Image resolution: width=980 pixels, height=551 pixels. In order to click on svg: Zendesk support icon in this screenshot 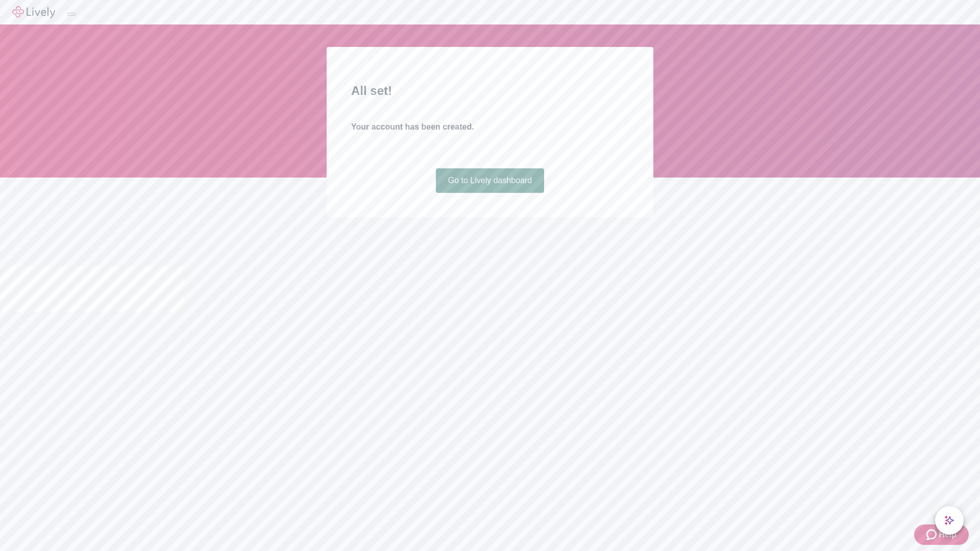, I will do `click(933, 534)`.